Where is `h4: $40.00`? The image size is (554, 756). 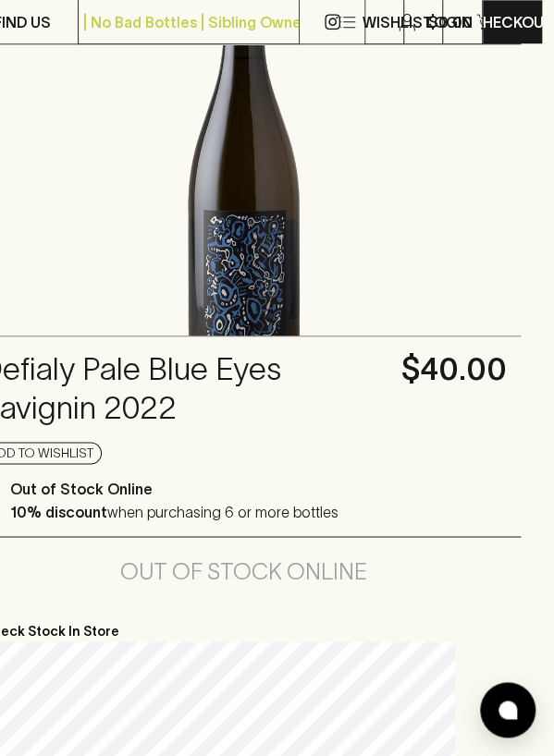 h4: $40.00 is located at coordinates (454, 370).